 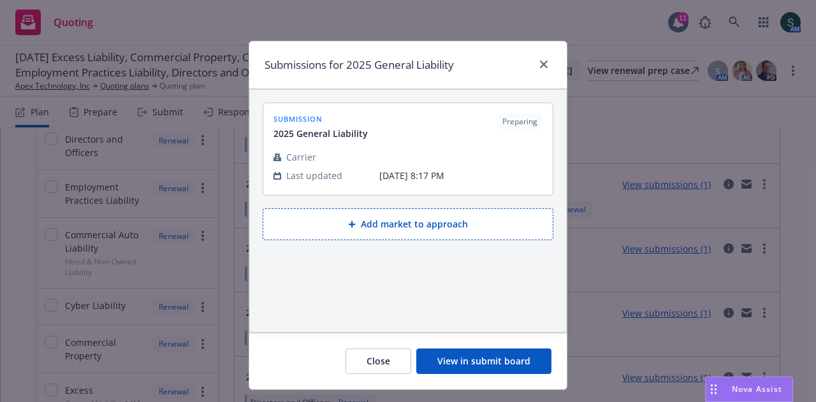 I want to click on button: Add market to approach, so click(x=408, y=224).